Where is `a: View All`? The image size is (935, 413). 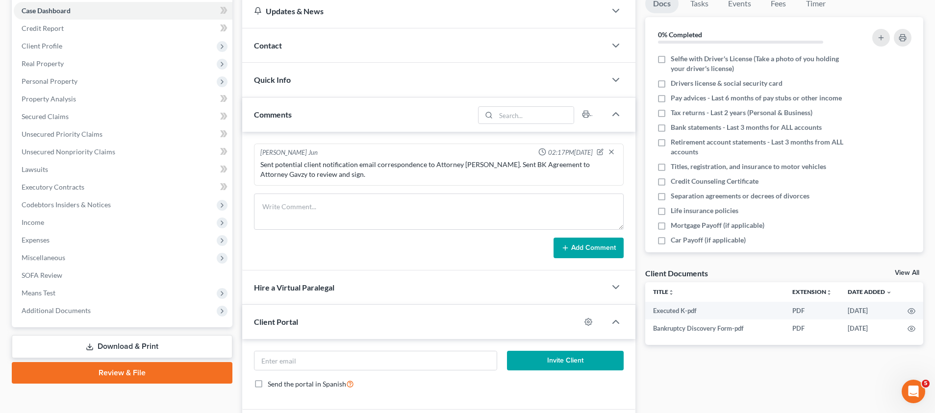 a: View All is located at coordinates (907, 273).